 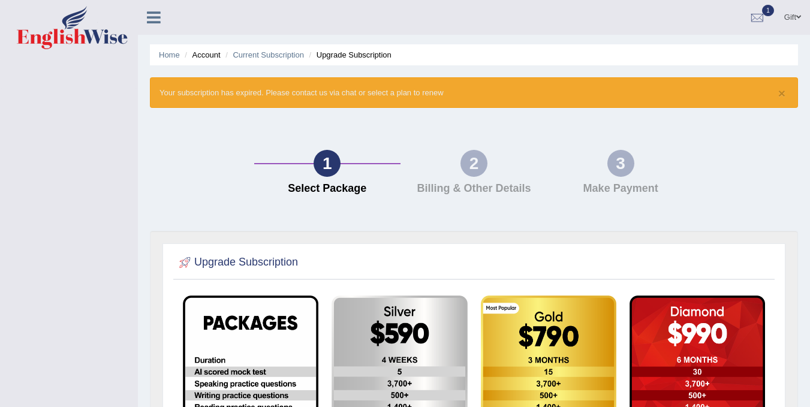 I want to click on a: Current Subscription, so click(x=268, y=55).